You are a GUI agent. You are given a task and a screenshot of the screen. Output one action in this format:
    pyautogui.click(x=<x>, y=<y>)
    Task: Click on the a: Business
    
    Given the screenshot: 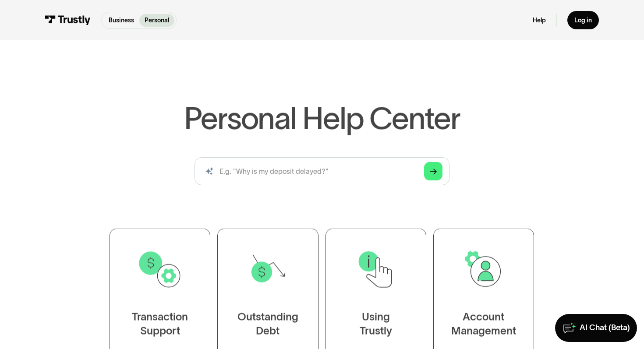 What is the action you would take?
    pyautogui.click(x=121, y=20)
    